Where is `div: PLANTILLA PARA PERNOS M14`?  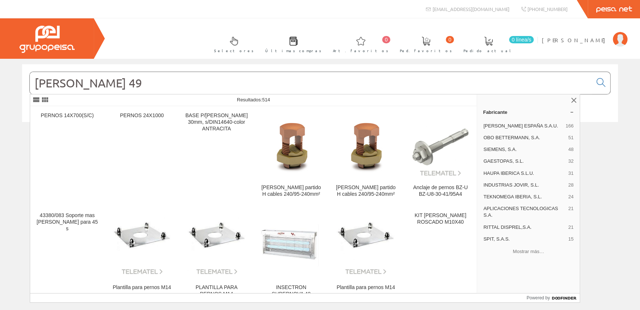
div: PLANTILLA PARA PERNOS M14 is located at coordinates (217, 291).